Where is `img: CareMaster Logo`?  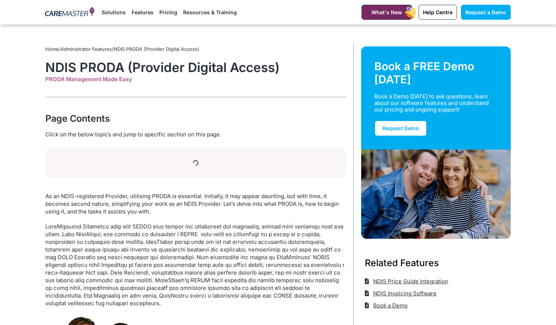 img: CareMaster Logo is located at coordinates (69, 12).